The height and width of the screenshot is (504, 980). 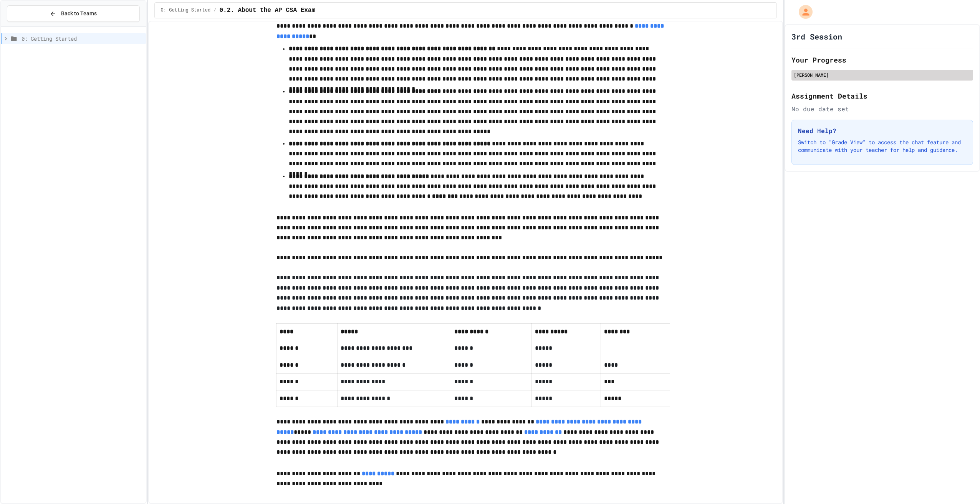 I want to click on button: Back to Teams, so click(x=74, y=14).